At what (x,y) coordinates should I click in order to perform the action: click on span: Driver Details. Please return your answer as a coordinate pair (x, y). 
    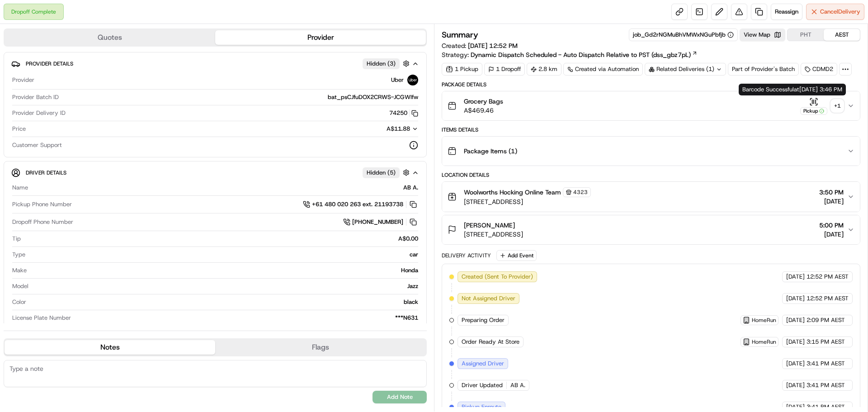
    Looking at the image, I should click on (46, 173).